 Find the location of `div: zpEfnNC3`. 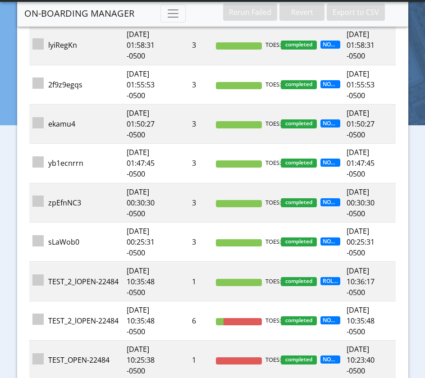

div: zpEfnNC3 is located at coordinates (84, 203).